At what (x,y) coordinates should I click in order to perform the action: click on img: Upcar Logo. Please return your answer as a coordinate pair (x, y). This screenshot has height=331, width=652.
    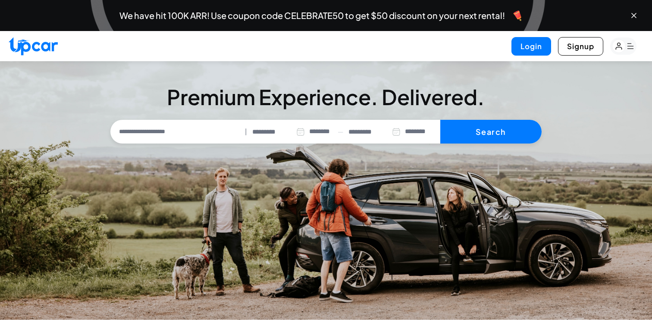
    Looking at the image, I should click on (33, 46).